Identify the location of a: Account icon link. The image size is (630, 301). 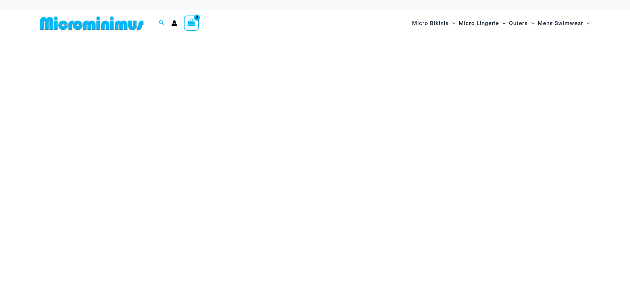
(174, 23).